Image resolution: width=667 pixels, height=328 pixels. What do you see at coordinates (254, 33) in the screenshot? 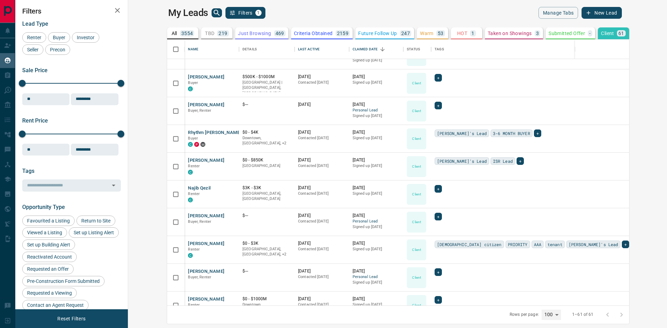
I see `p: Just Browsing` at bounding box center [254, 33].